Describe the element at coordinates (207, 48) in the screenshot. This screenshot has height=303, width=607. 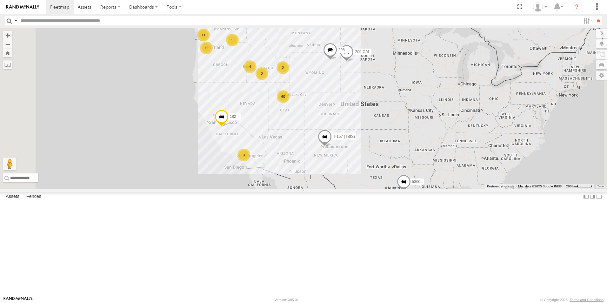
I see `div: 6` at that location.